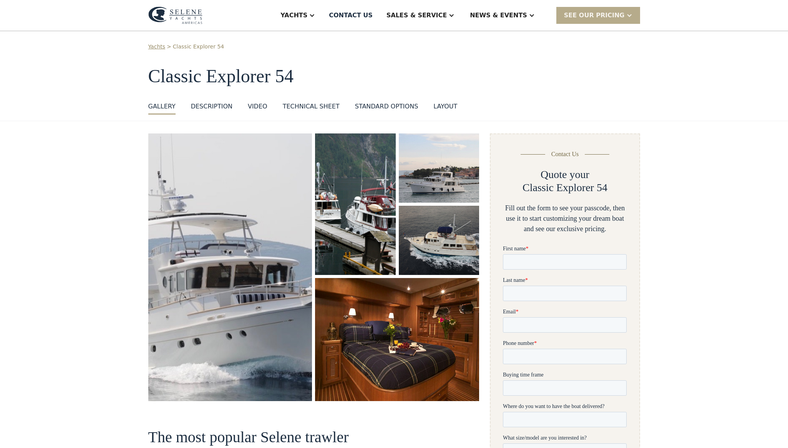 This screenshot has width=788, height=448. What do you see at coordinates (60, 294) in the screenshot?
I see `span: We respect your time - only the good stuff, never spam.` at bounding box center [60, 294].